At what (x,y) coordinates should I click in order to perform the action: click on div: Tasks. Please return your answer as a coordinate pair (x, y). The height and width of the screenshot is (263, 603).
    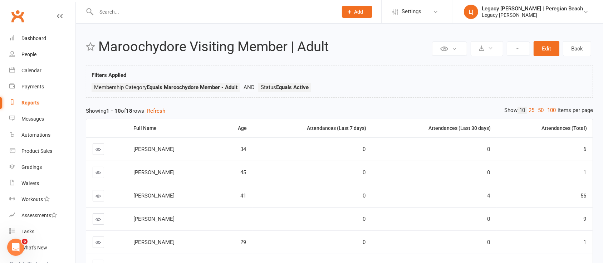
    Looking at the image, I should click on (28, 231).